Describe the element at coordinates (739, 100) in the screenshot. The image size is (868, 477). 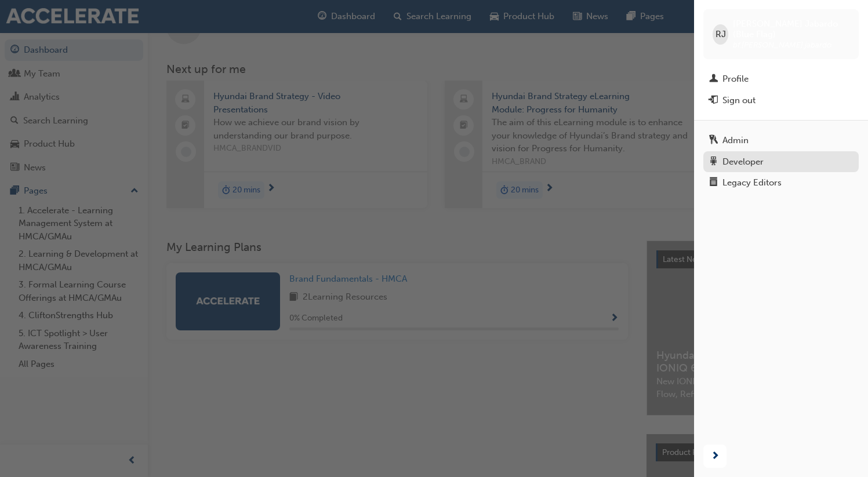
I see `div: Sign out` at that location.